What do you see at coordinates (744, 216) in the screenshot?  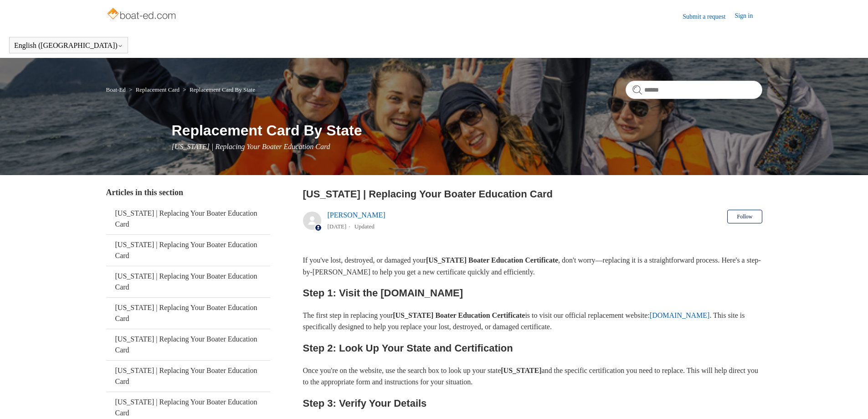 I see `button: Follow Article` at bounding box center [744, 216].